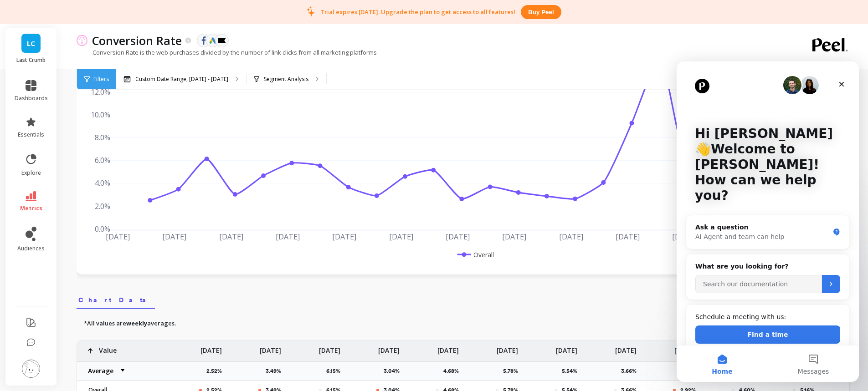  I want to click on div: Ask a question, so click(85, 166).